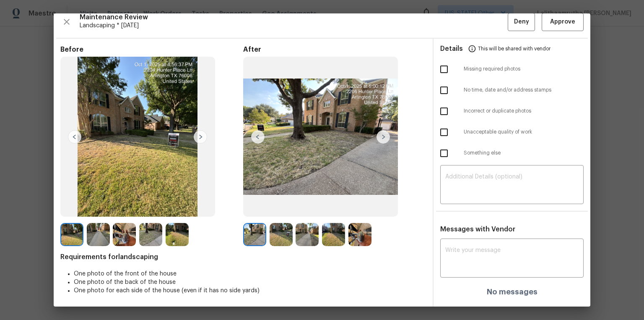  Describe the element at coordinates (243, 257) in the screenshot. I see `span: Requirements for landscaping` at that location.